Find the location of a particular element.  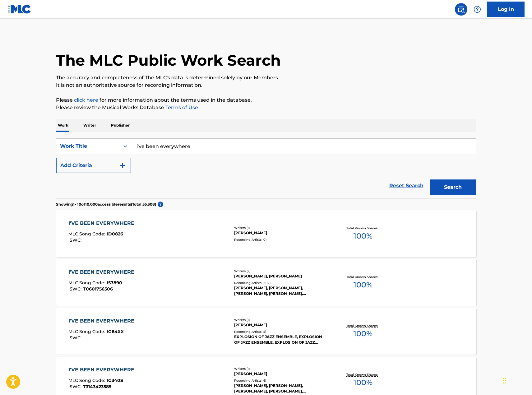

span: ID0826 is located at coordinates (115, 234).